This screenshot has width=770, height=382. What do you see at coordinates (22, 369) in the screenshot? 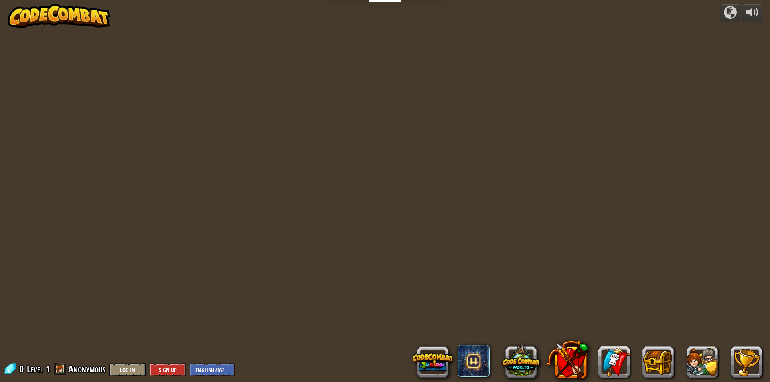
I see `span: 0` at bounding box center [22, 369].